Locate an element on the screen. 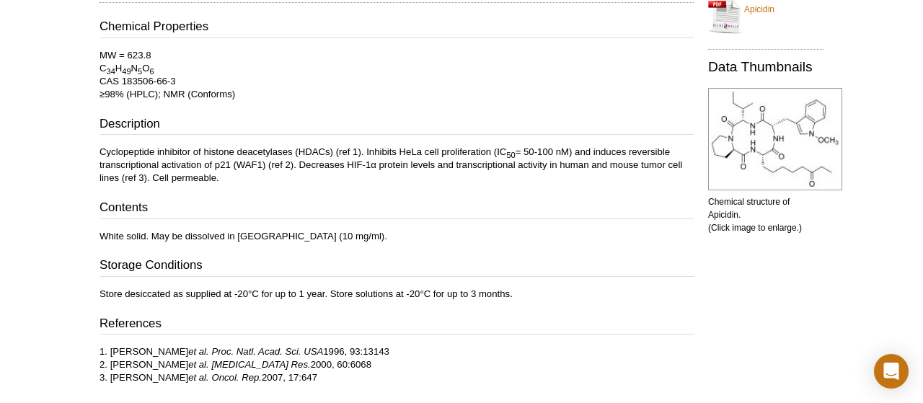  p: MW = 623.8 C H N O CAS 183506-66-3 ≥98% (HPLC); NMR (Conforms) is located at coordinates (397, 75).